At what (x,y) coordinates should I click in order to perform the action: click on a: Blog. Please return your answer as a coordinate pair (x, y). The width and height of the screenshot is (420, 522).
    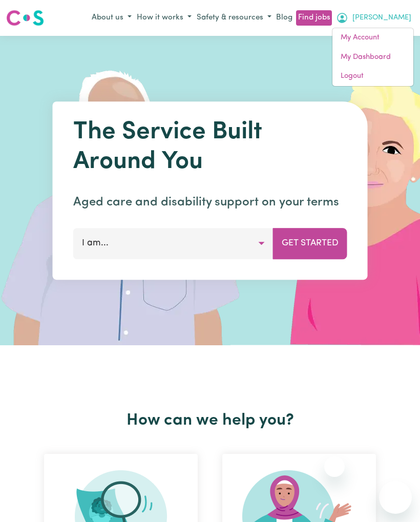
    Looking at the image, I should click on (284, 18).